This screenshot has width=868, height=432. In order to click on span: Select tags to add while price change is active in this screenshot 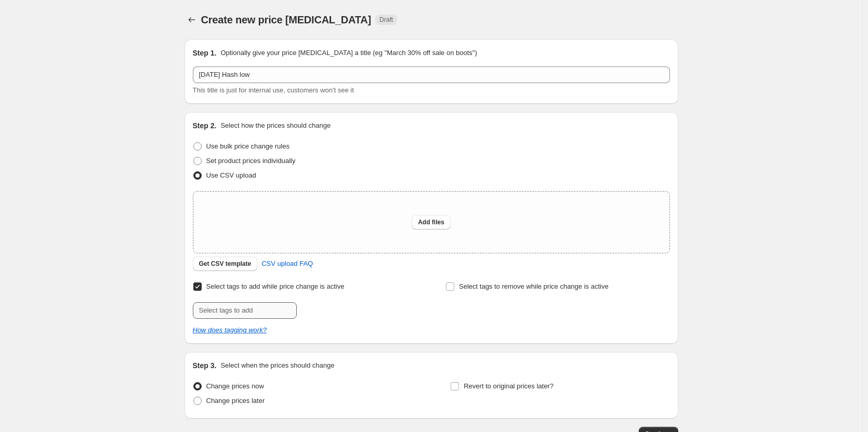, I will do `click(276, 286)`.